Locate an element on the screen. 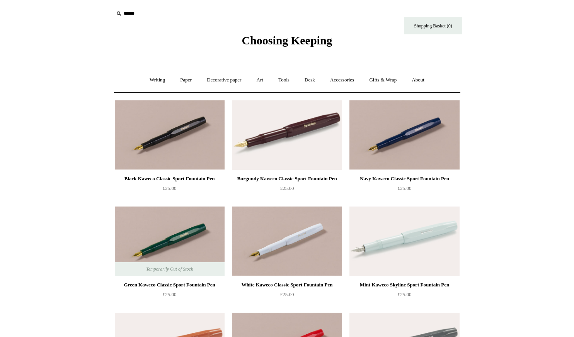 This screenshot has height=337, width=574. a: Gifts & Wrap is located at coordinates (382, 80).